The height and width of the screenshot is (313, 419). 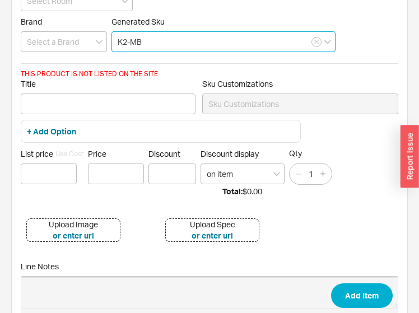 What do you see at coordinates (108, 84) in the screenshot?
I see `span: Title` at bounding box center [108, 84].